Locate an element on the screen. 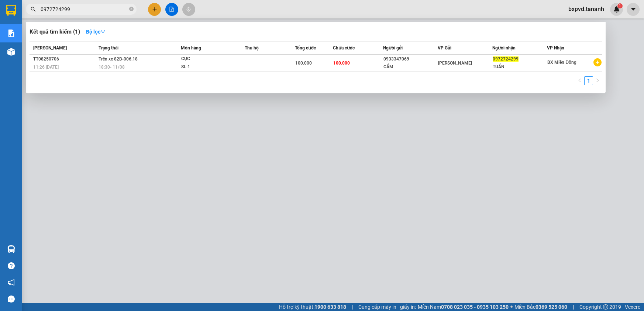  span: BX Miền Đông is located at coordinates (562, 63).